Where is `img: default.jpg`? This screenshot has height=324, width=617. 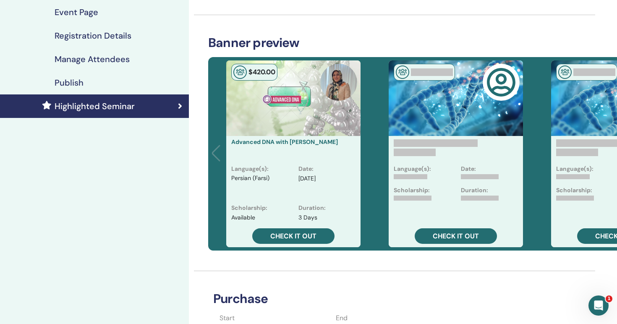 img: default.jpg is located at coordinates (339, 82).